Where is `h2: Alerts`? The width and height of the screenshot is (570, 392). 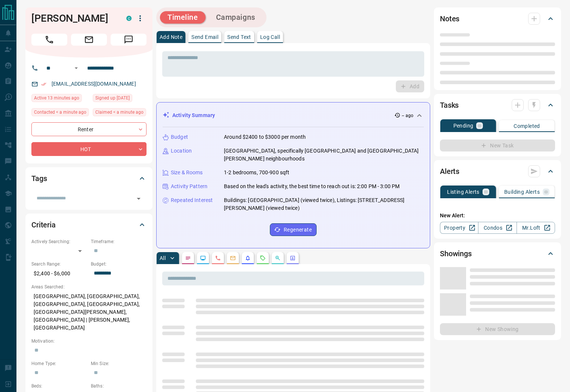 h2: Alerts is located at coordinates (450, 172).